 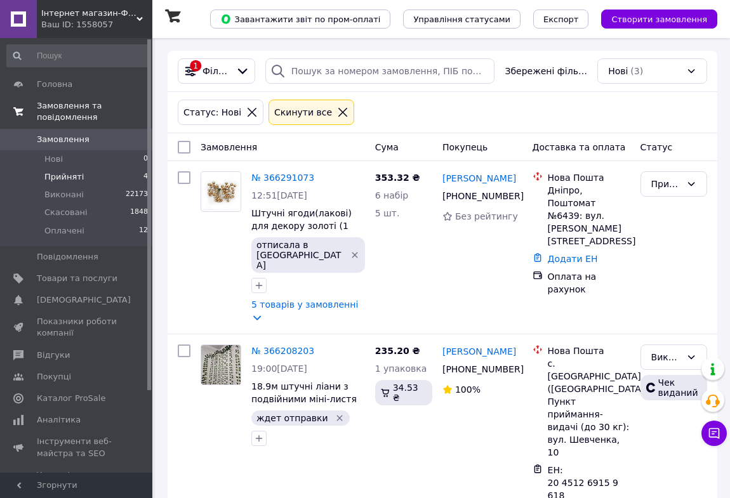 What do you see at coordinates (304, 405) in the screenshot?
I see `a: 18.9м штучні ліани з подвійними міні-листя плюща(1уп-це 9 ліан, кожна по 2.1м) зелена` at bounding box center [304, 405].